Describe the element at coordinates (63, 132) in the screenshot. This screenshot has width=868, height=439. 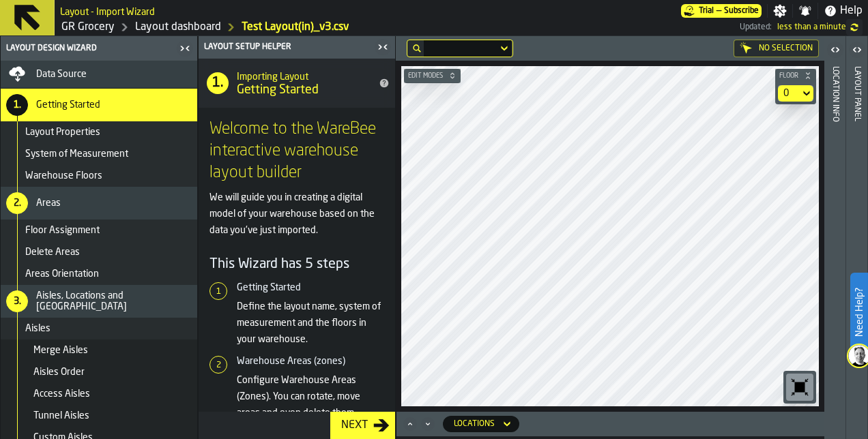
I see `span: Layout Properties` at that location.